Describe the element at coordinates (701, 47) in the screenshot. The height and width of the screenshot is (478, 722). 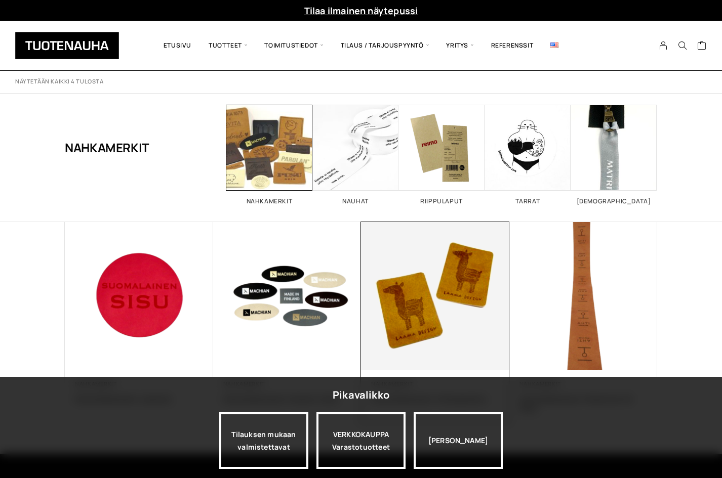
I see `a: Cart` at that location.